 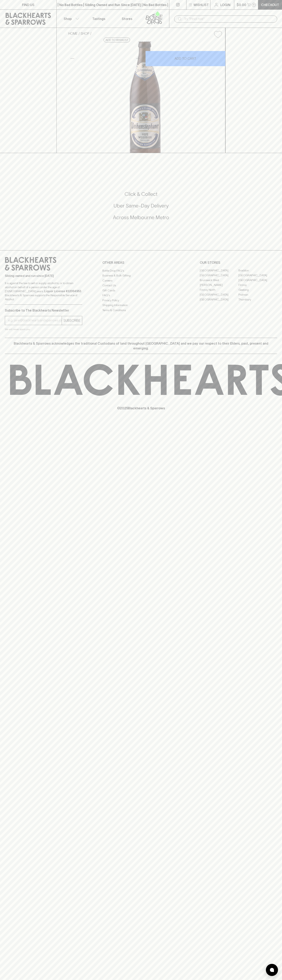 I want to click on p: Stores, so click(x=127, y=19).